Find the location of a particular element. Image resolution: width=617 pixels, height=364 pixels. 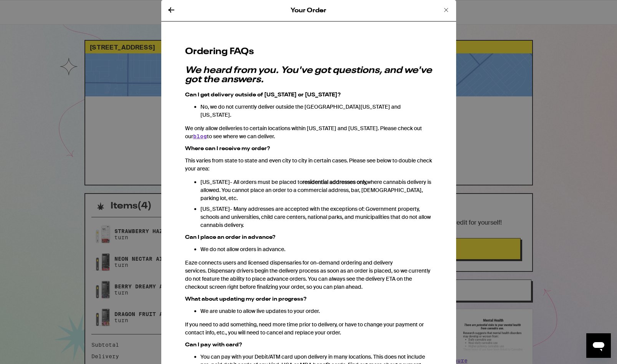

p: Eaze connects users and licensed dispensaries for on-demand ordering and delivery services. Dispe... is located at coordinates (308, 275).